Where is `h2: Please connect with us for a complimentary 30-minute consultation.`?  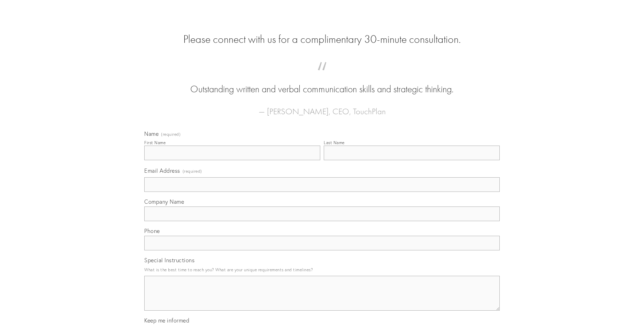
h2: Please connect with us for a complimentary 30-minute consultation. is located at coordinates (322, 39).